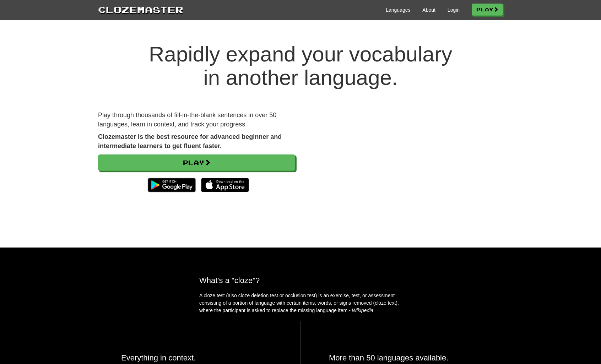  I want to click on a: Languages, so click(398, 10).